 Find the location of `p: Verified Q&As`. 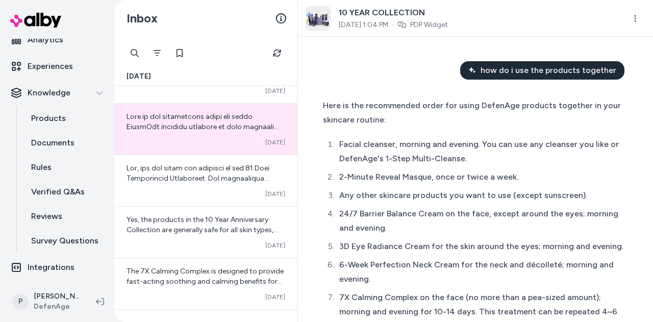

p: Verified Q&As is located at coordinates (58, 192).